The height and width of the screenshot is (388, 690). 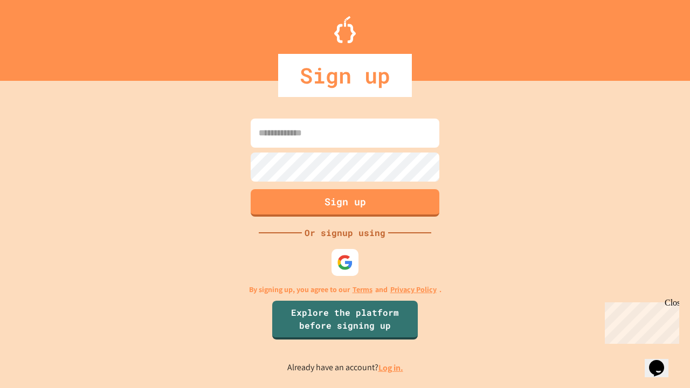 What do you see at coordinates (345, 203) in the screenshot?
I see `button: Sign up` at bounding box center [345, 203].